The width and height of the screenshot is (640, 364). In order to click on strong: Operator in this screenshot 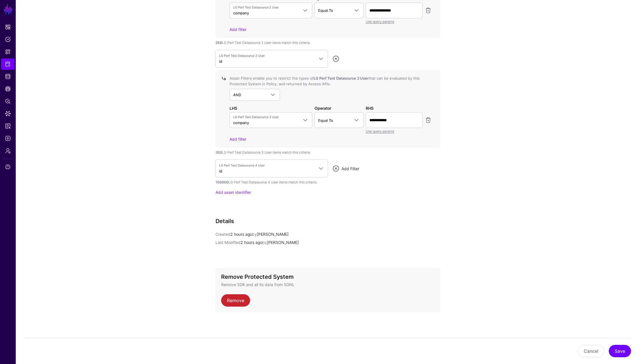, I will do `click(322, 108)`.